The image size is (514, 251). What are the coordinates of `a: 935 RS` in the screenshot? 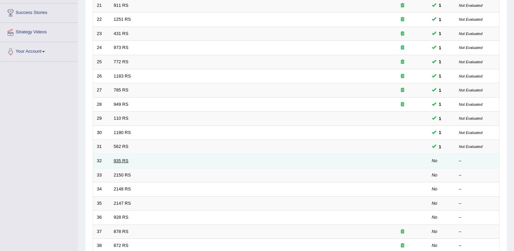 It's located at (121, 160).